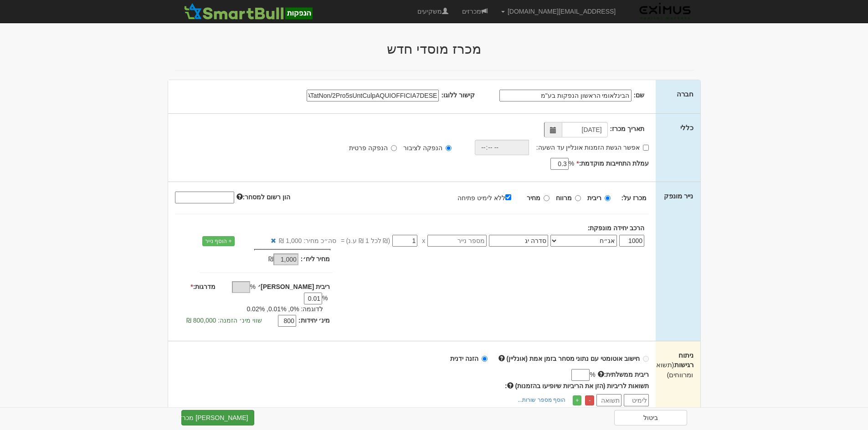 This screenshot has width=868, height=430. What do you see at coordinates (546, 198) in the screenshot?
I see `input: מחיר` at bounding box center [546, 198].